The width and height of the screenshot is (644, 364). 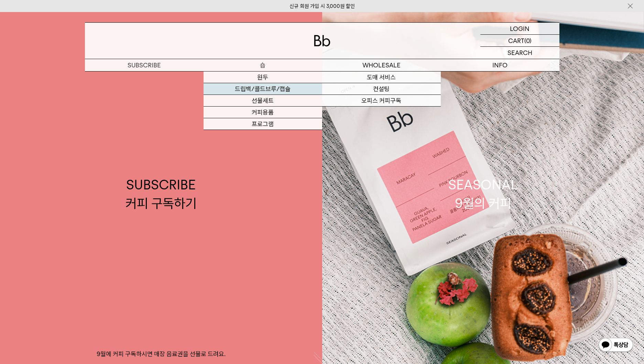 I want to click on a: CART (0), so click(x=520, y=41).